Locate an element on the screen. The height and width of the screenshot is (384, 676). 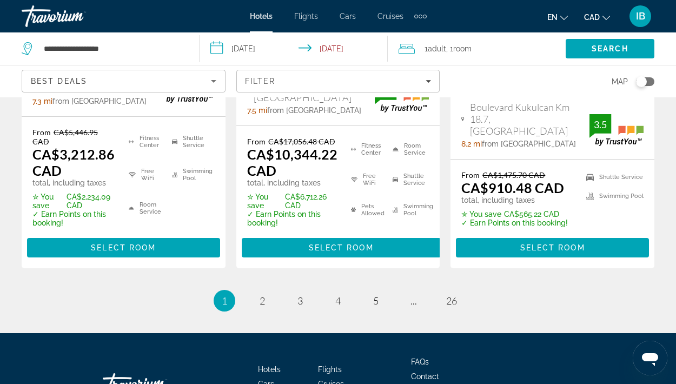
p: CA$565.22 CAD is located at coordinates (514, 214).